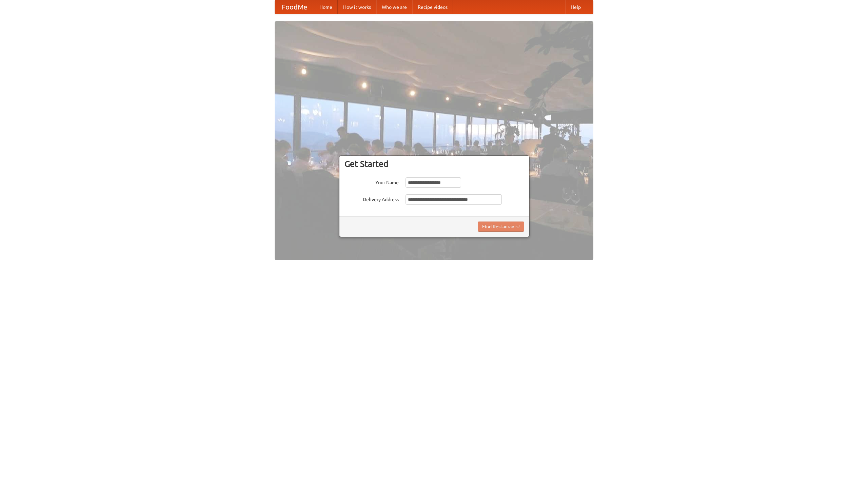 The height and width of the screenshot is (480, 868). Describe the element at coordinates (371, 198) in the screenshot. I see `label: Delivery Address` at that location.